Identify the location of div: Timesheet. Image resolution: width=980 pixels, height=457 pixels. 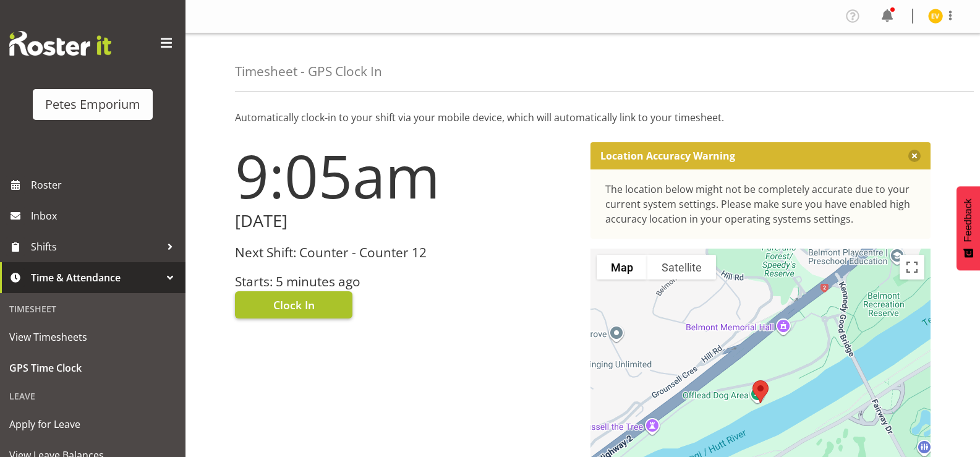
(92, 309).